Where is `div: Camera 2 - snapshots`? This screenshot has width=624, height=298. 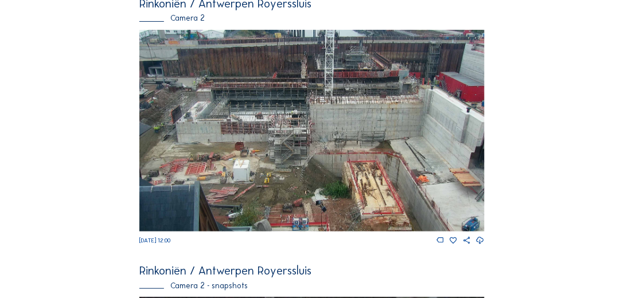 div: Camera 2 - snapshots is located at coordinates (312, 286).